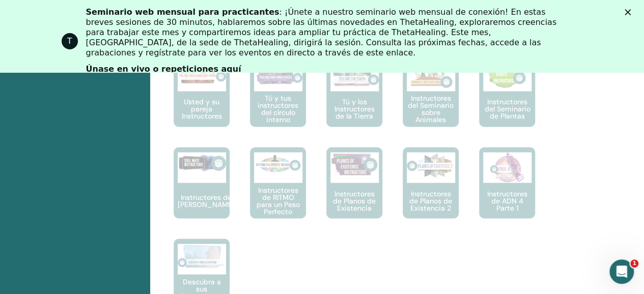  What do you see at coordinates (202, 163) in the screenshot?
I see `img: Instructores de almas gemelas` at bounding box center [202, 163].